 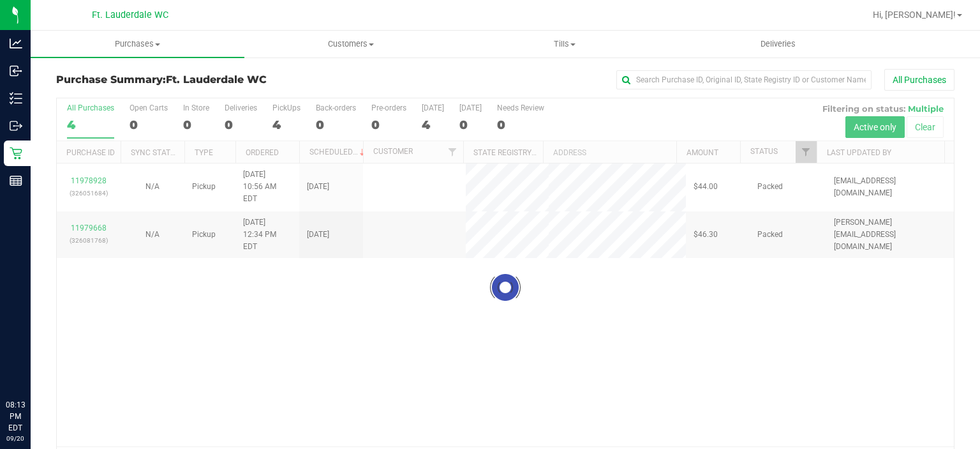 What do you see at coordinates (565, 44) in the screenshot?
I see `a: Tills` at bounding box center [565, 44].